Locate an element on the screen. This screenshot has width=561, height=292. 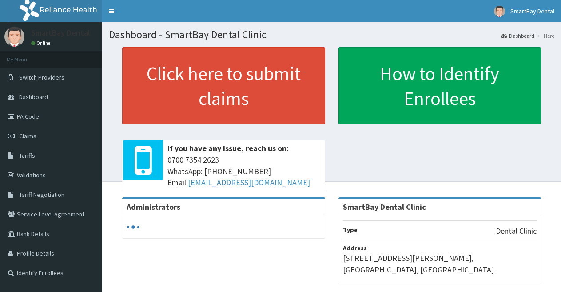
a: Click here to submit claims is located at coordinates (223, 86).